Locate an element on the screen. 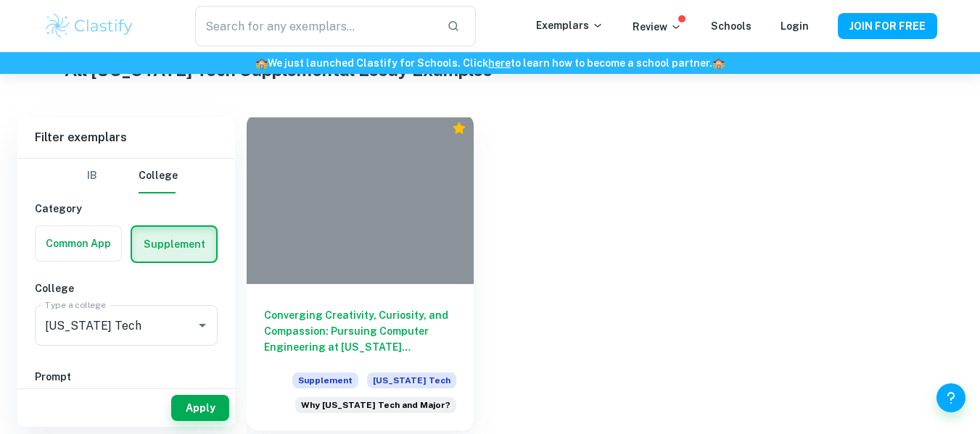  img: Clastify logo is located at coordinates (89, 27).